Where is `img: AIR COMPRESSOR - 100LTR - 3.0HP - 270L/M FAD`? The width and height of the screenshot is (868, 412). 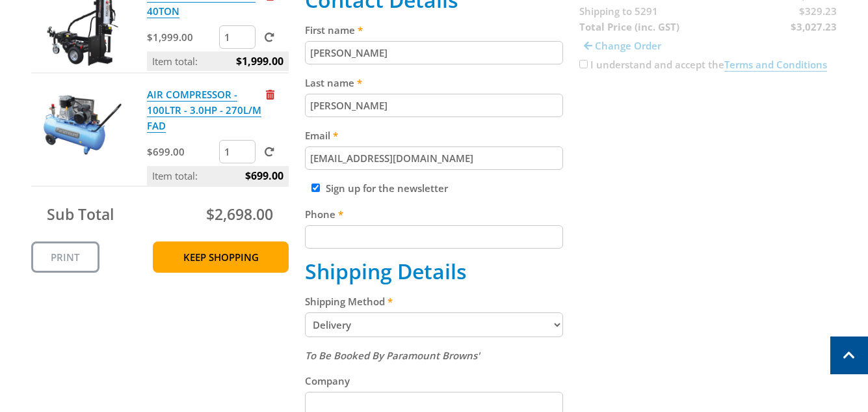 img: AIR COMPRESSOR - 100LTR - 3.0HP - 270L/M FAD is located at coordinates (83, 126).